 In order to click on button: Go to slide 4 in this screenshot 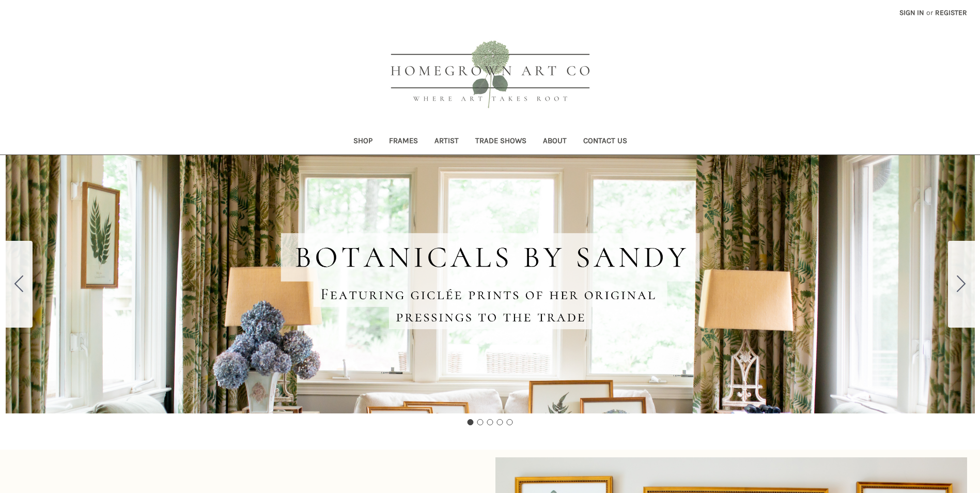, I will do `click(500, 422)`.